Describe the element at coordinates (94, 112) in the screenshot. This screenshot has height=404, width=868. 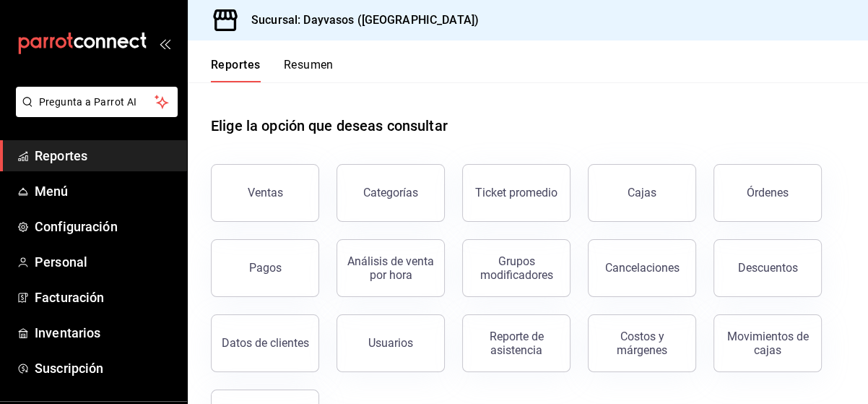
I see `a: Pregunta a Parrot AI` at that location.